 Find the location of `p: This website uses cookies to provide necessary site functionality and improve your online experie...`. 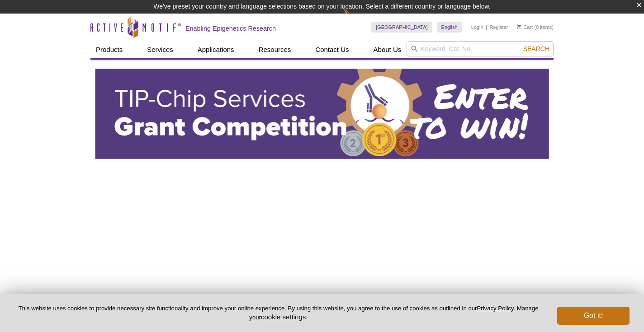

p: This website uses cookies to provide necessary site functionality and improve your online experie... is located at coordinates (278, 313).